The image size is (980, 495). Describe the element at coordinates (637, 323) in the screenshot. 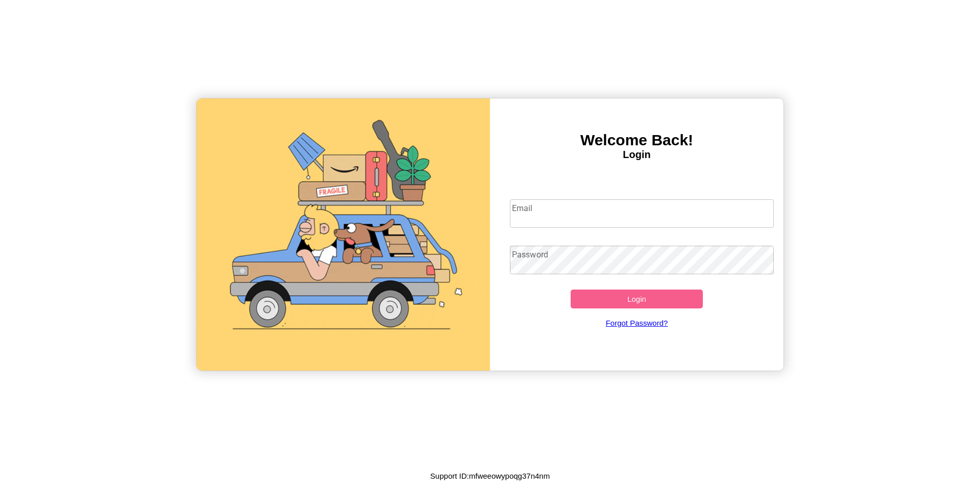

I see `a: Forgot Password?` at that location.